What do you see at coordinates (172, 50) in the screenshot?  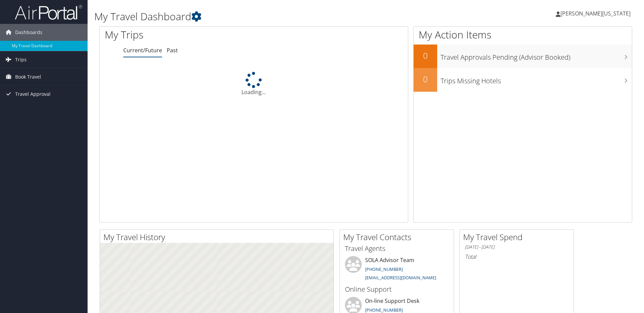 I see `a: Past` at bounding box center [172, 50].